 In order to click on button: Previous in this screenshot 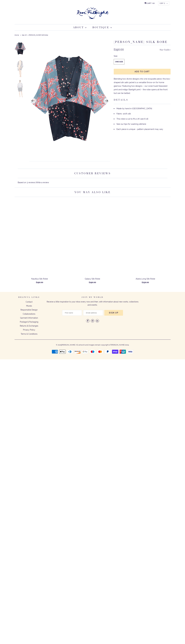, I will do `click(33, 101)`.